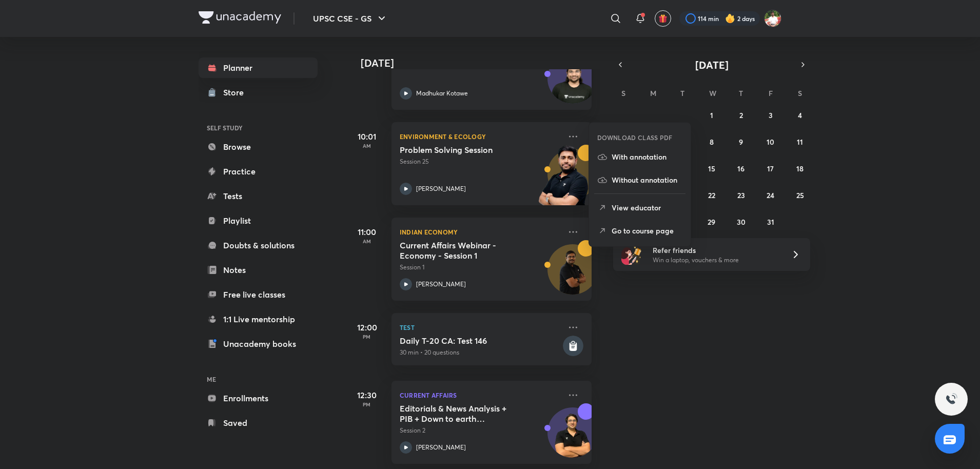 The height and width of the screenshot is (469, 980). Describe the element at coordinates (741, 168) in the screenshot. I see `button: October 16, 2025` at that location.